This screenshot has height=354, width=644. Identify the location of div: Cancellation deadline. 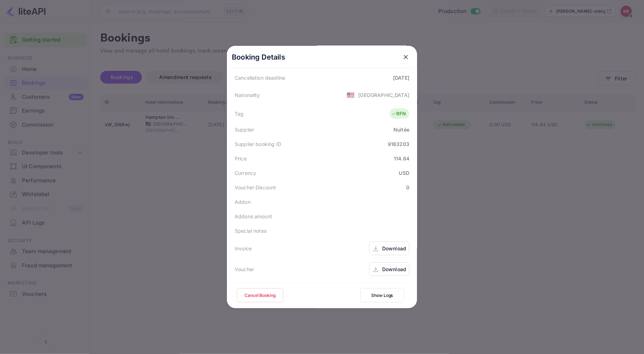
(260, 77).